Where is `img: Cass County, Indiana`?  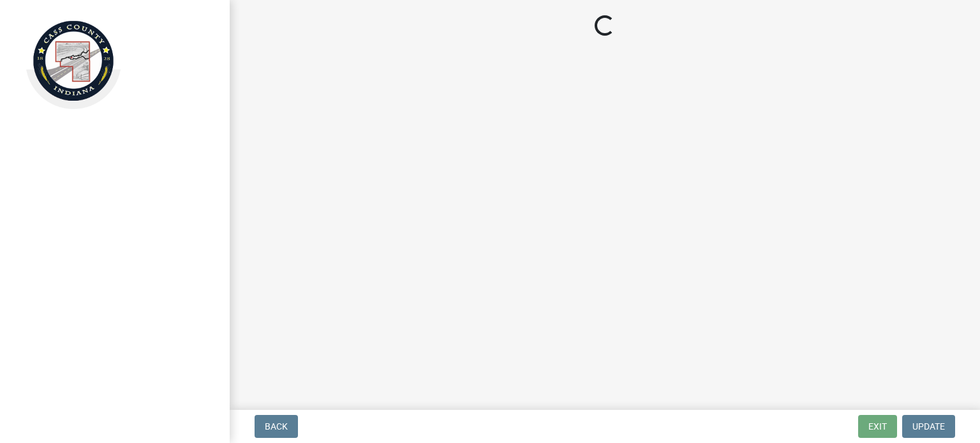
img: Cass County, Indiana is located at coordinates (73, 61).